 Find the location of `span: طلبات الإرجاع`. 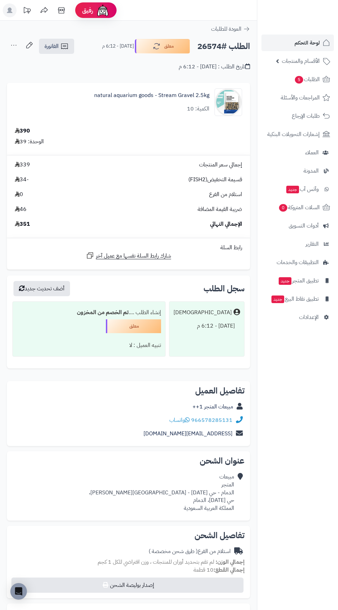

span: طلبات الإرجاع is located at coordinates (306, 116).